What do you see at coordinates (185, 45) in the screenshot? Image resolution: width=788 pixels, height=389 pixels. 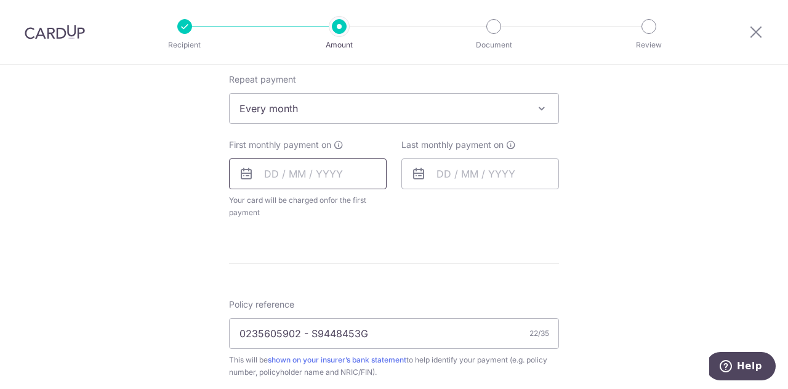 I see `p: Recipient` at bounding box center [185, 45].